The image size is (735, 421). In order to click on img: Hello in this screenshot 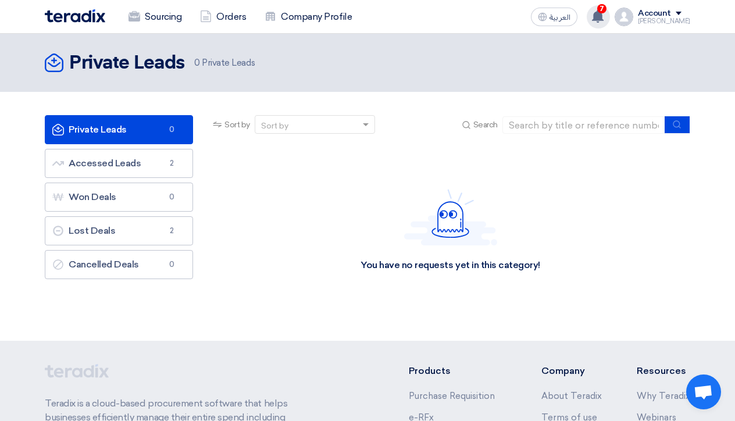, I will do `click(451, 217)`.